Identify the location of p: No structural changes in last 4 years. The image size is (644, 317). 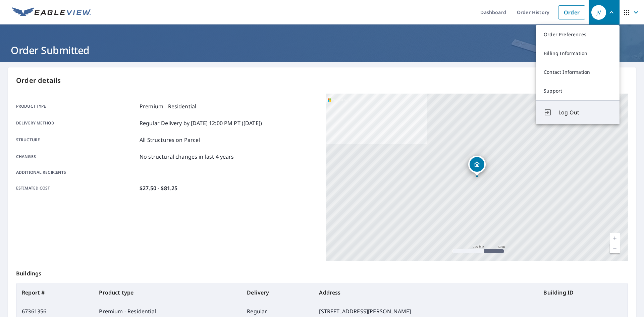
(187, 157).